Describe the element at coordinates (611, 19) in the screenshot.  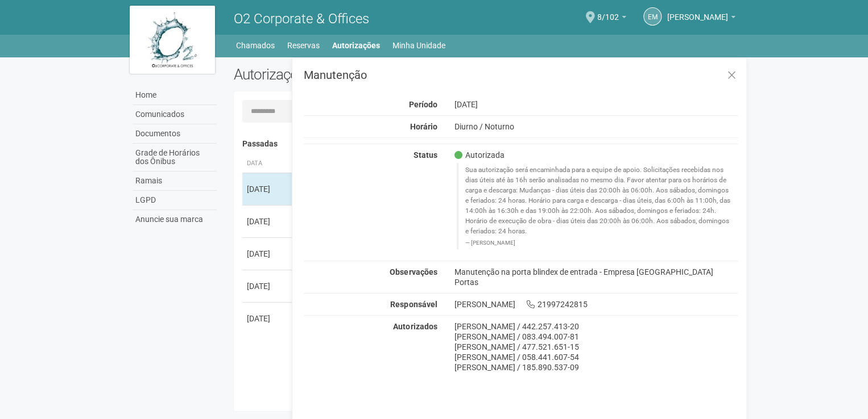
I see `a: 8/102` at that location.